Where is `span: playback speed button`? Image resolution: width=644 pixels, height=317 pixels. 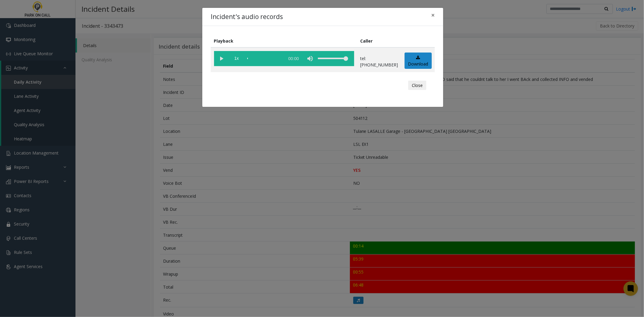
span: playback speed button is located at coordinates (237, 59).